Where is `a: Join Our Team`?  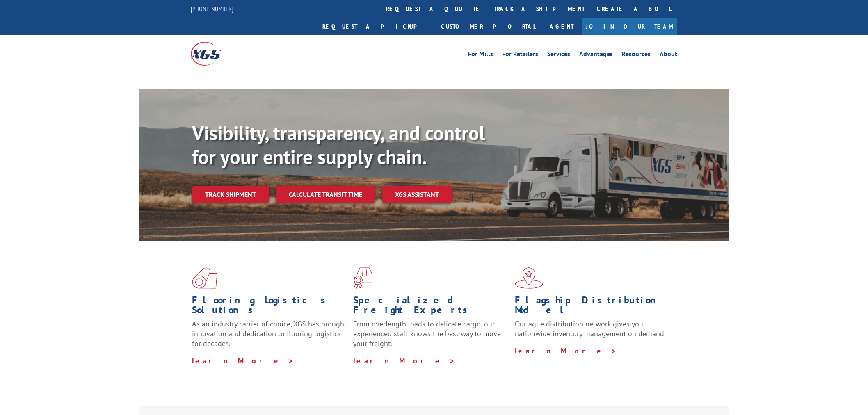
a: Join Our Team is located at coordinates (629, 26).